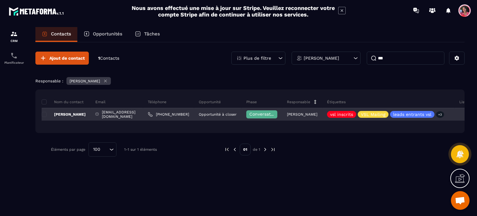 The image size is (477, 216). I want to click on img: scheduler, so click(14, 56).